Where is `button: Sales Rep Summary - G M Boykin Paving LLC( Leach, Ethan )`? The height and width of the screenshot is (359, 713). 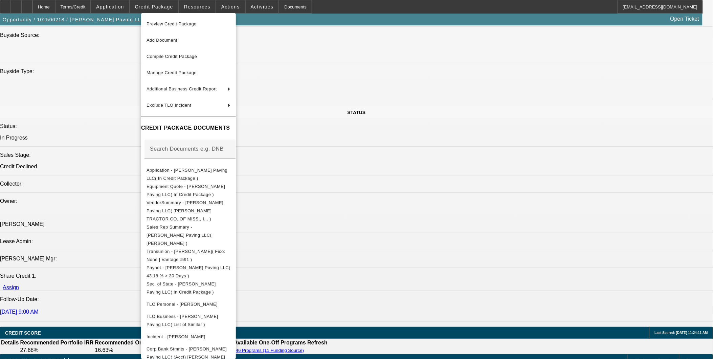 button: Sales Rep Summary - G M Boykin Paving LLC( Leach, Ethan ) is located at coordinates (189, 235).